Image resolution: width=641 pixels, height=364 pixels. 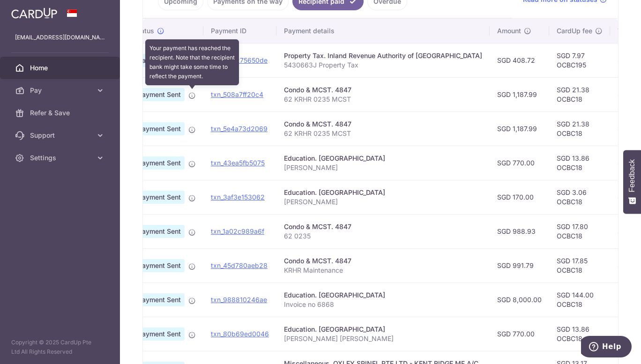 I want to click on th: Payment details, so click(x=383, y=31).